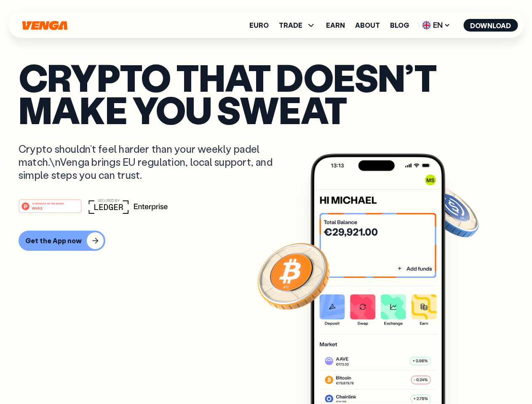 This screenshot has height=404, width=532. What do you see at coordinates (50, 210) in the screenshot?
I see `a: #1 PRODUCT OF THE MONTHWeb3` at bounding box center [50, 210].